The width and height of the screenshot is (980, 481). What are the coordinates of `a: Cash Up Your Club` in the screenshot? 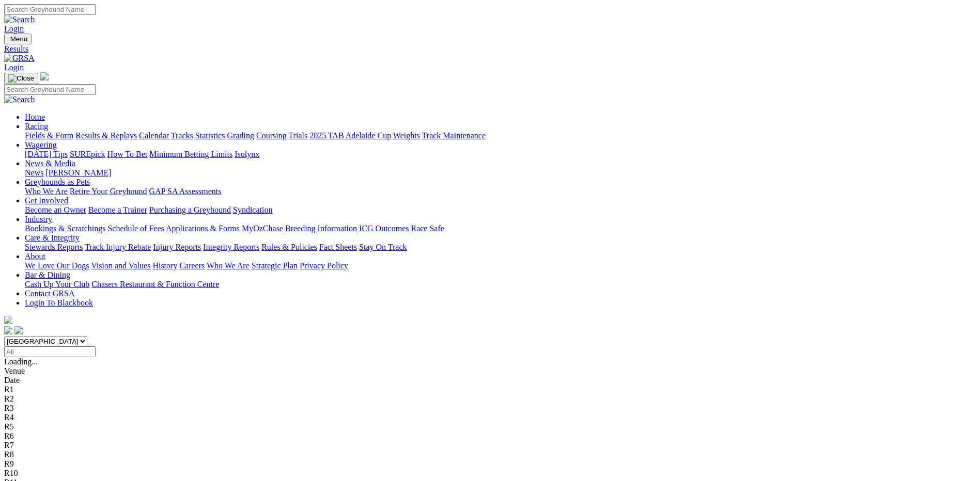 It's located at (57, 284).